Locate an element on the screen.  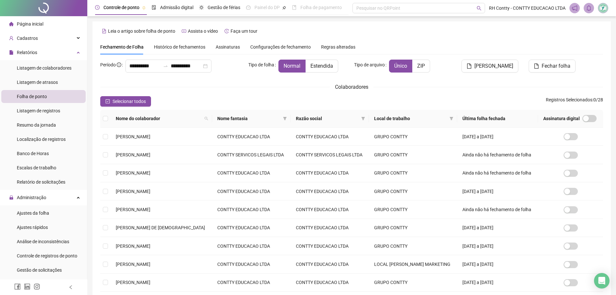
span: home is located at coordinates (11, 24).